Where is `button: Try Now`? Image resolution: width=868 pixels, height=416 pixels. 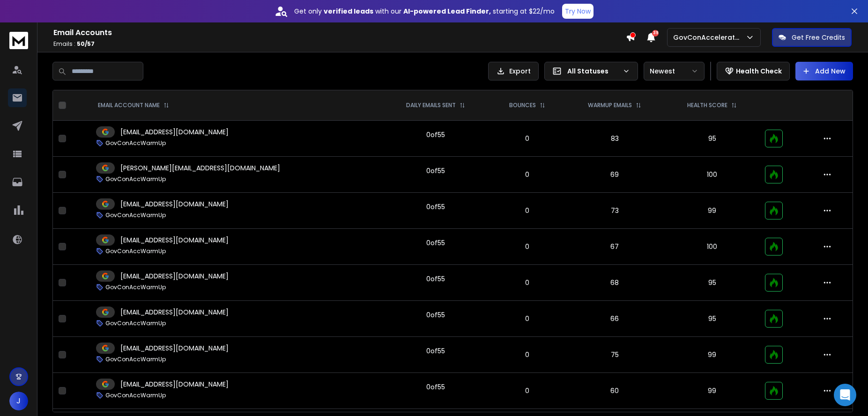
button: Try Now is located at coordinates (578, 11).